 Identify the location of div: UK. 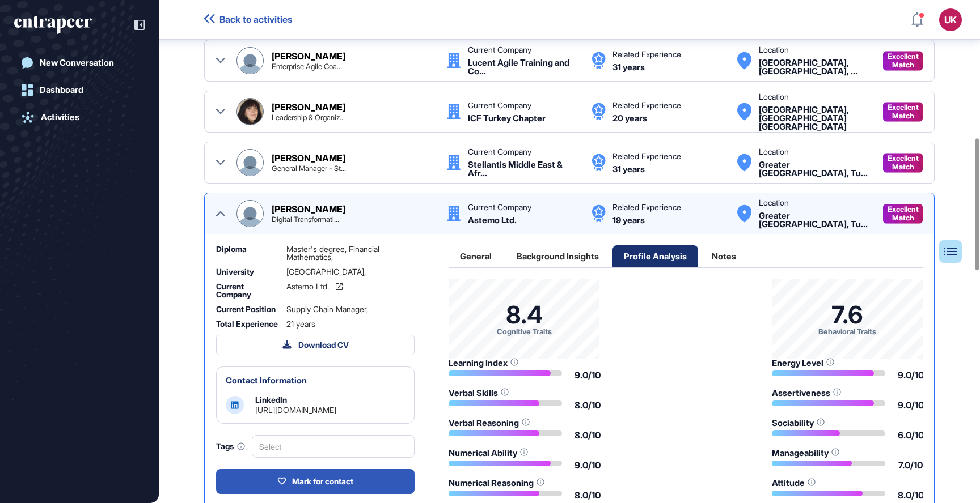
(950, 20).